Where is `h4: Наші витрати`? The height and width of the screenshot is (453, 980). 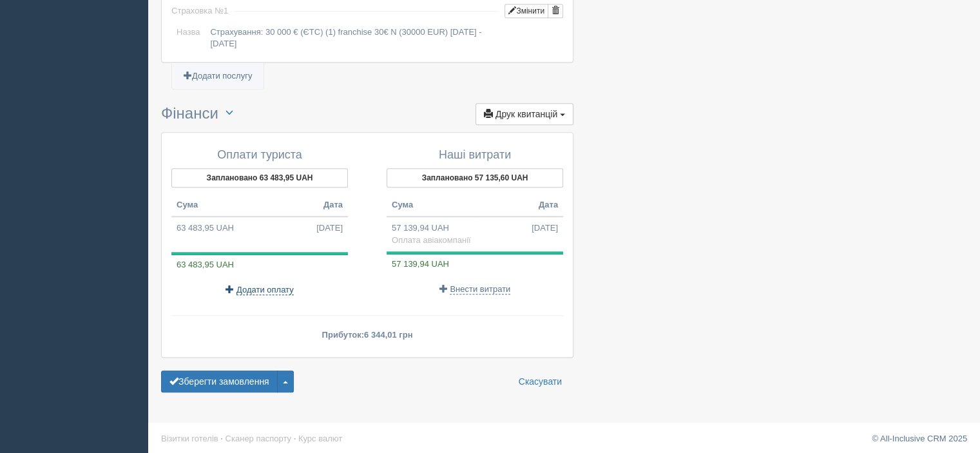
h4: Наші витрати is located at coordinates (475, 155).